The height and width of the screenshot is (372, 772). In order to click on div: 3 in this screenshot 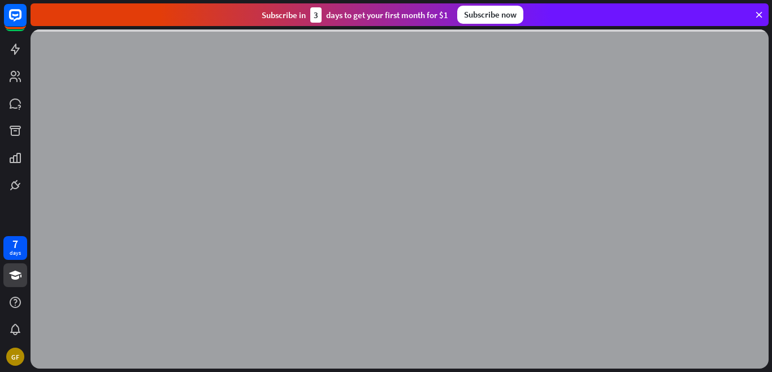, I will do `click(316, 15)`.